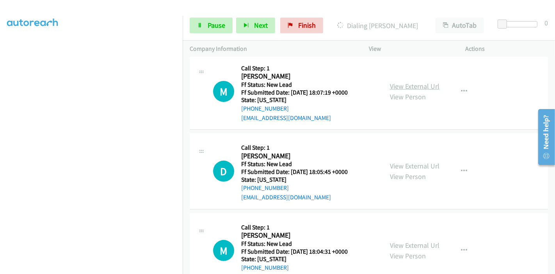  Describe the element at coordinates (261, 25) in the screenshot. I see `span: Next` at that location.